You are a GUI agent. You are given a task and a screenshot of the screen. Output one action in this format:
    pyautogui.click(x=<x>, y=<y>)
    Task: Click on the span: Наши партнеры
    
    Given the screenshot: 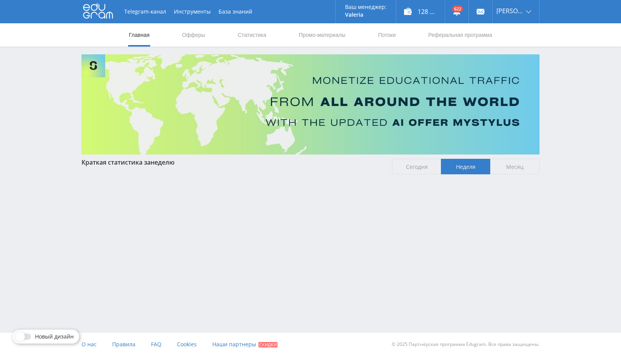 What is the action you would take?
    pyautogui.click(x=234, y=344)
    